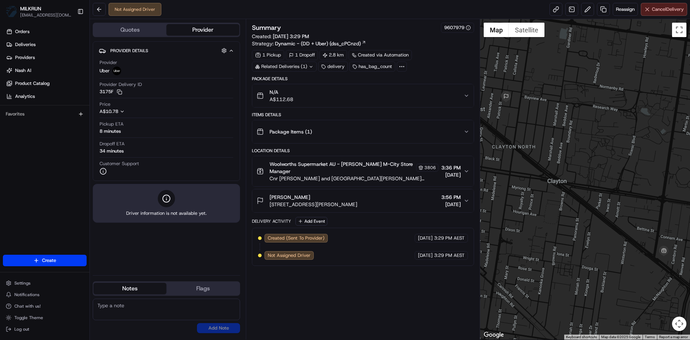  Describe the element at coordinates (582, 337) in the screenshot. I see `button: Keyboard shortcuts` at that location.